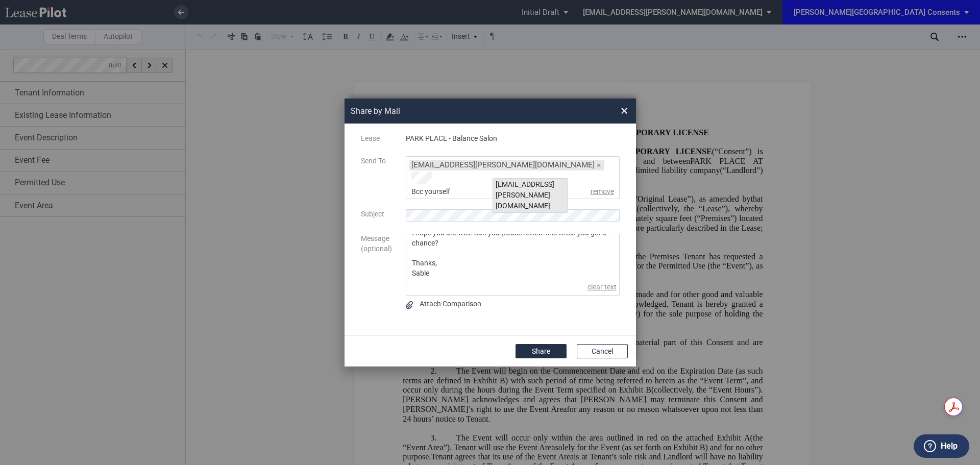 Image resolution: width=980 pixels, height=465 pixels. I want to click on div: Compare, so click(513, 304).